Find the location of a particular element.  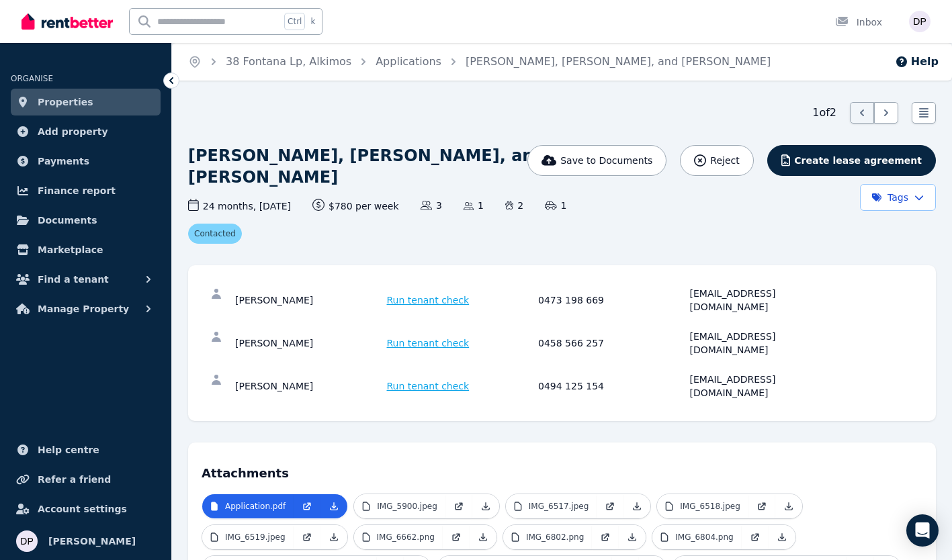

a: Properties is located at coordinates (85, 102).